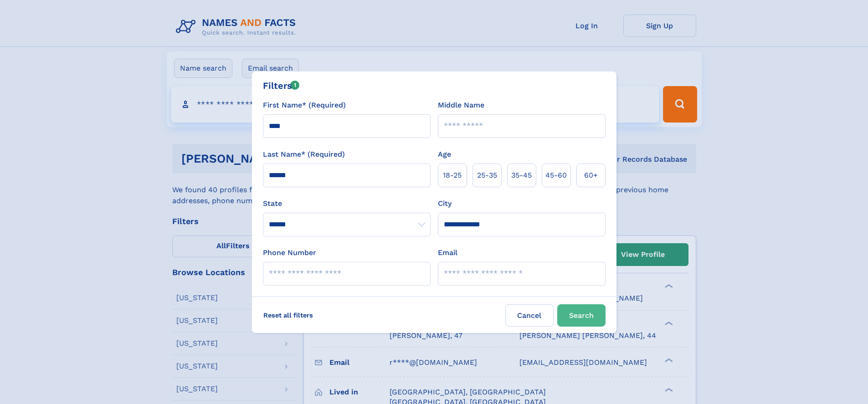 This screenshot has height=404, width=868. What do you see at coordinates (556, 176) in the screenshot?
I see `span: 45‑60` at bounding box center [556, 176].